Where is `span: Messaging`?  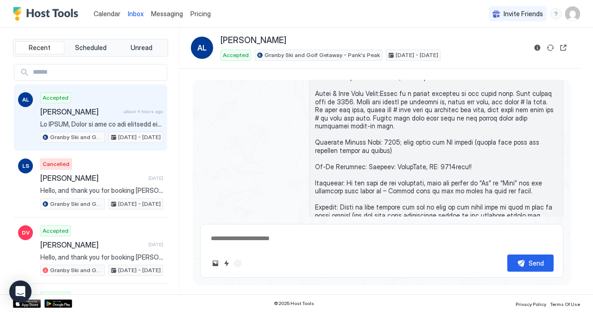 span: Messaging is located at coordinates (167, 13).